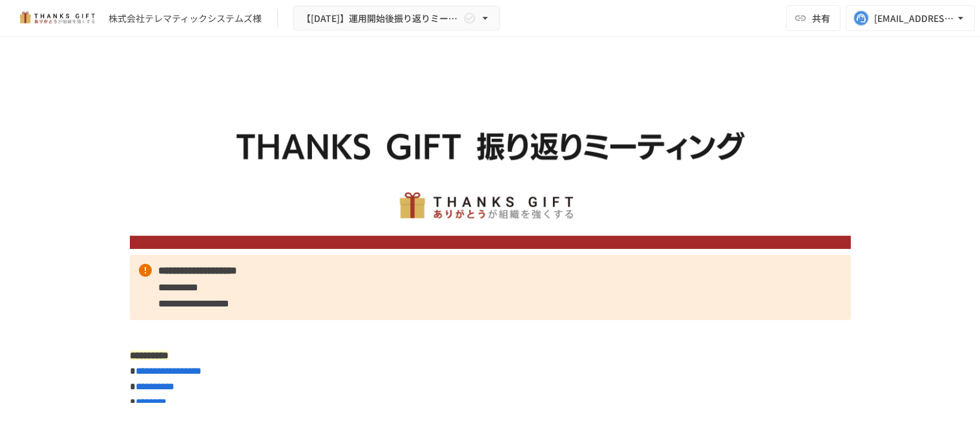 The width and height of the screenshot is (980, 430). Describe the element at coordinates (813, 18) in the screenshot. I see `button: 共有` at that location.